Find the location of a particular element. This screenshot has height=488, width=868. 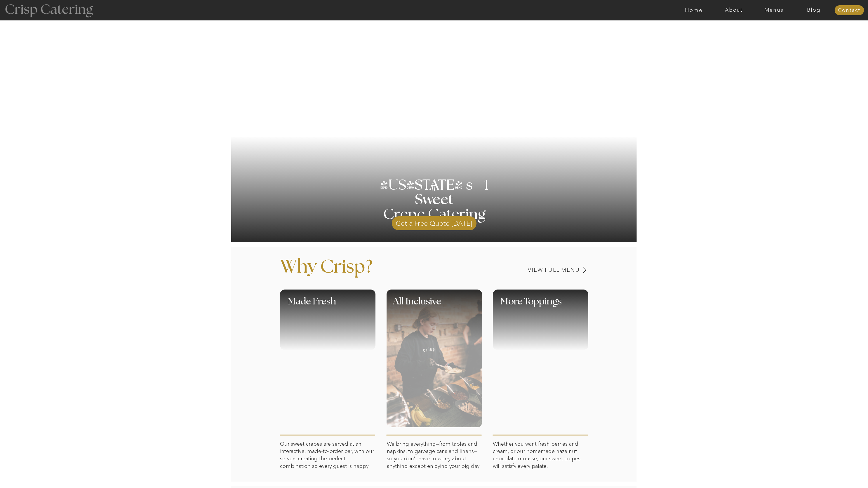

nav: Contact is located at coordinates (849, 11).